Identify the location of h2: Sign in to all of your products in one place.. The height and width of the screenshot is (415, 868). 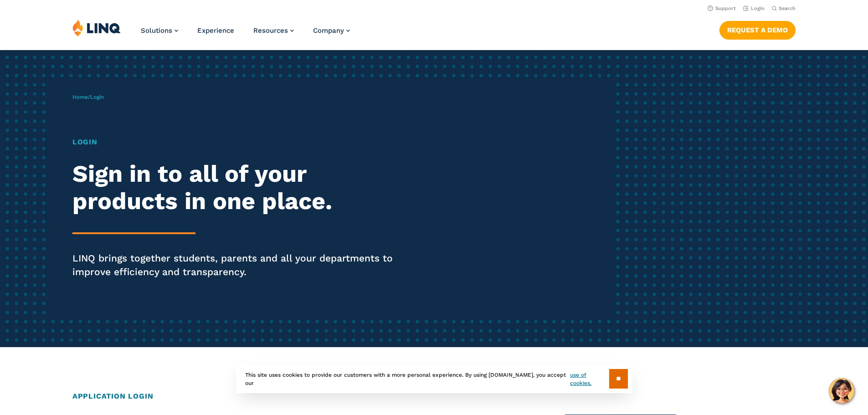
(240, 188).